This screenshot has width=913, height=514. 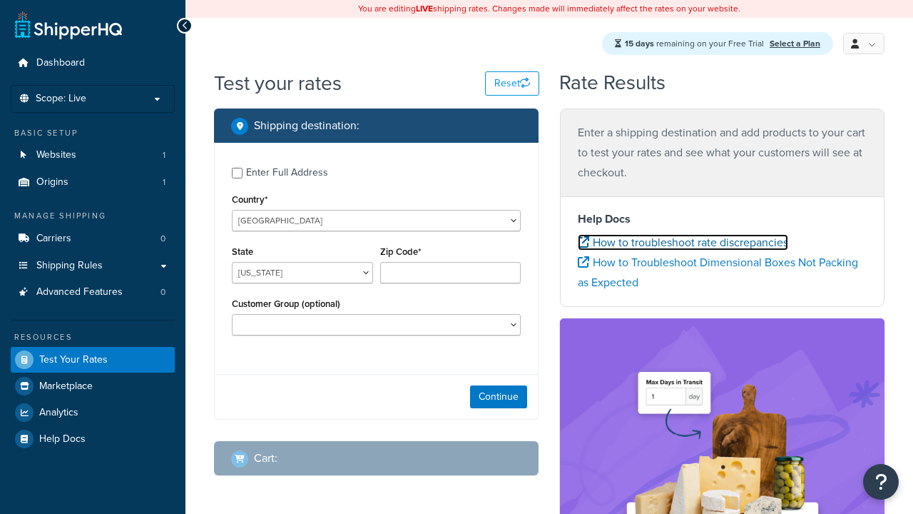 What do you see at coordinates (93, 265) in the screenshot?
I see `li: Shipping Rules` at bounding box center [93, 265].